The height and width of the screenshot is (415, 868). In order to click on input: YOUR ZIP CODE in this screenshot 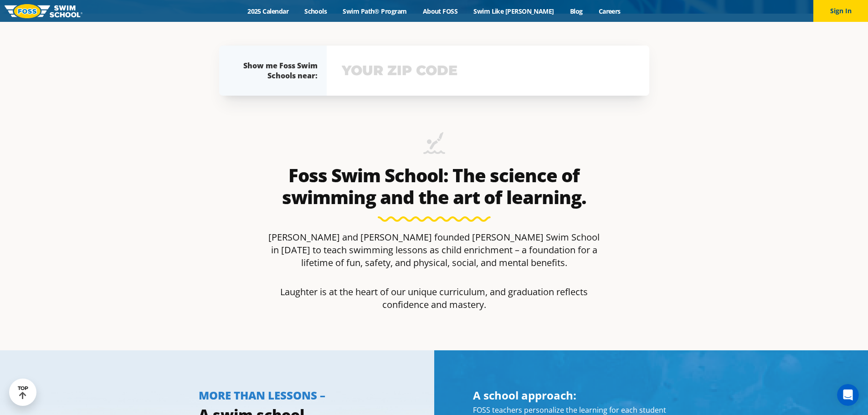, I will do `click(488, 71)`.